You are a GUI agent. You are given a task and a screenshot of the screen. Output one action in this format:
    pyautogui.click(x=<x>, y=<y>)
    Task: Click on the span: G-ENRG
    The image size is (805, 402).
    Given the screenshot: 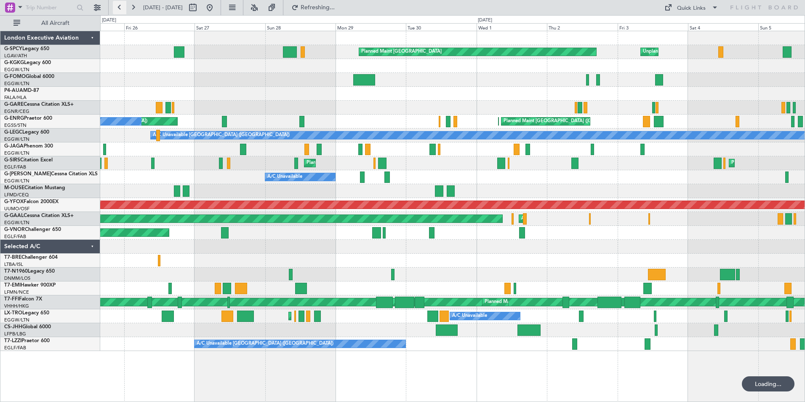 What is the action you would take?
    pyautogui.click(x=14, y=118)
    